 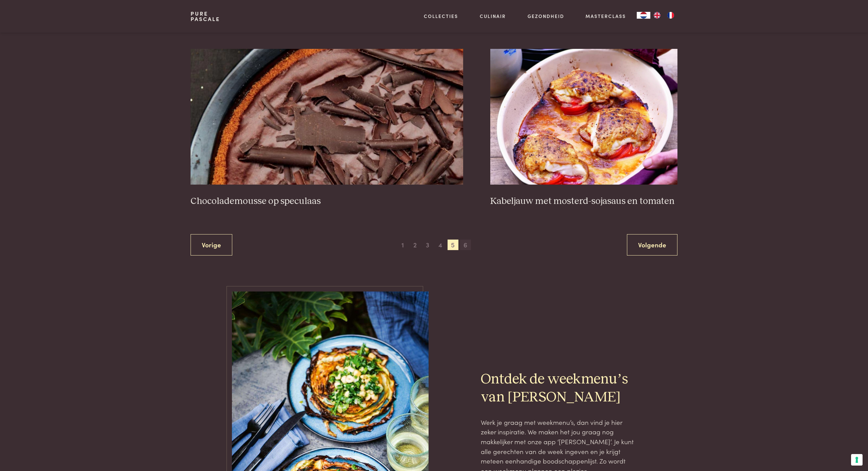 What do you see at coordinates (546, 16) in the screenshot?
I see `a: Gezondheid` at bounding box center [546, 16].